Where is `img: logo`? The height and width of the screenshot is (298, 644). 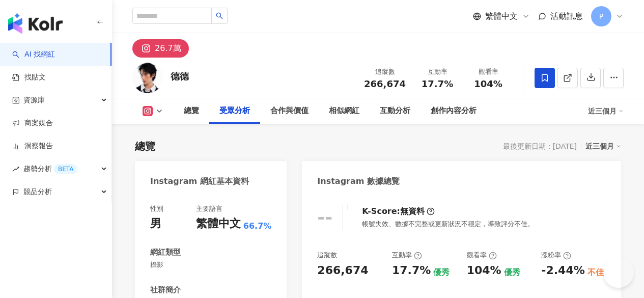 img: logo is located at coordinates (35, 23).